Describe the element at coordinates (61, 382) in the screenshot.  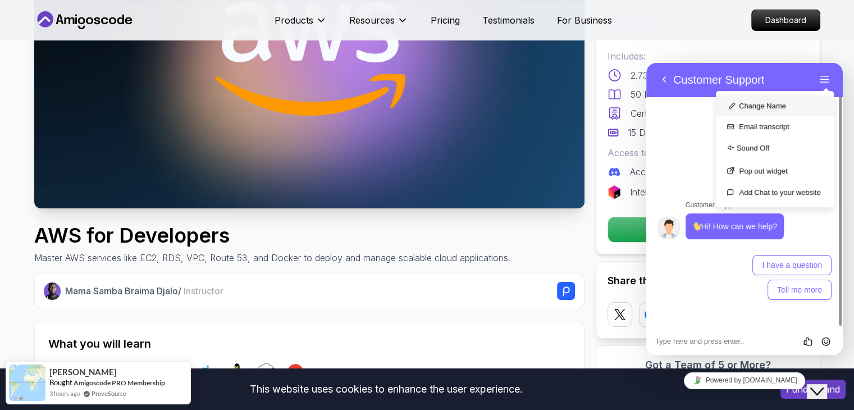
I see `span: Bought` at that location.